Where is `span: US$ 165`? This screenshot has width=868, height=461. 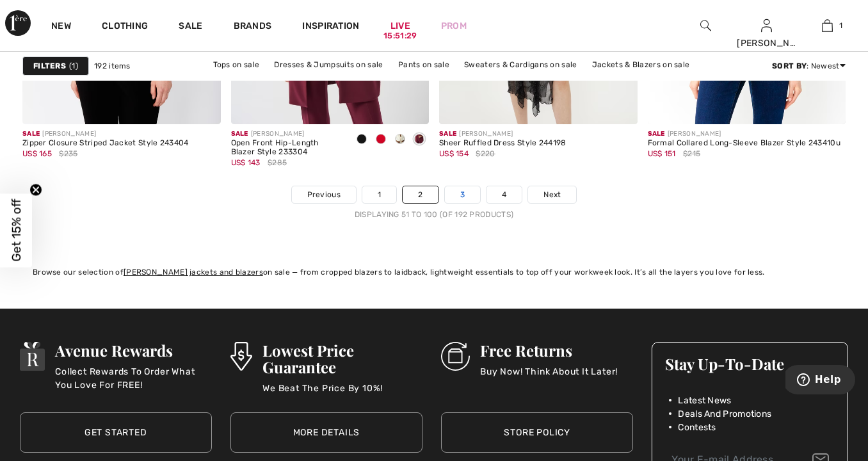 span: US$ 165 is located at coordinates (37, 154).